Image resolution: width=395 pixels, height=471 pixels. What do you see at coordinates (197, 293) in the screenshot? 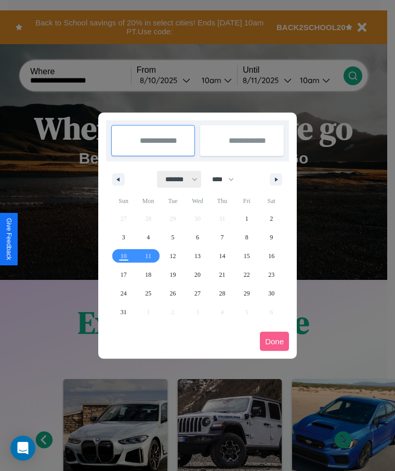
I see `button: 27` at bounding box center [197, 293].